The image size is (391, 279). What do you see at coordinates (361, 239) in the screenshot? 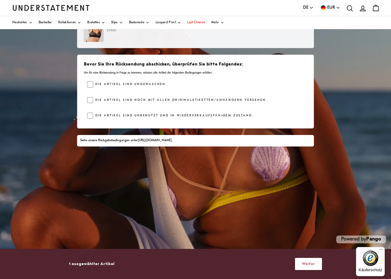
I see `p: Powered by` at bounding box center [361, 239].